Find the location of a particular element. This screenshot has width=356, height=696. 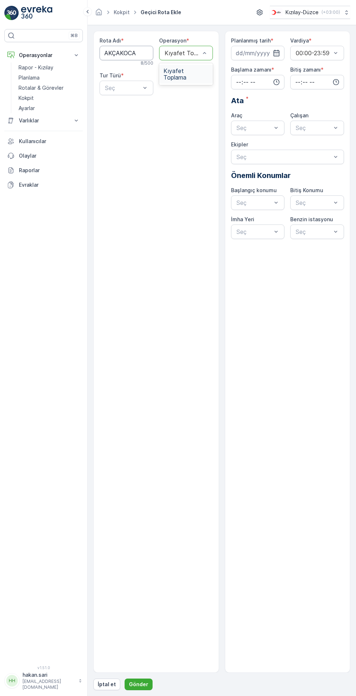

label: Araç is located at coordinates (236, 115).